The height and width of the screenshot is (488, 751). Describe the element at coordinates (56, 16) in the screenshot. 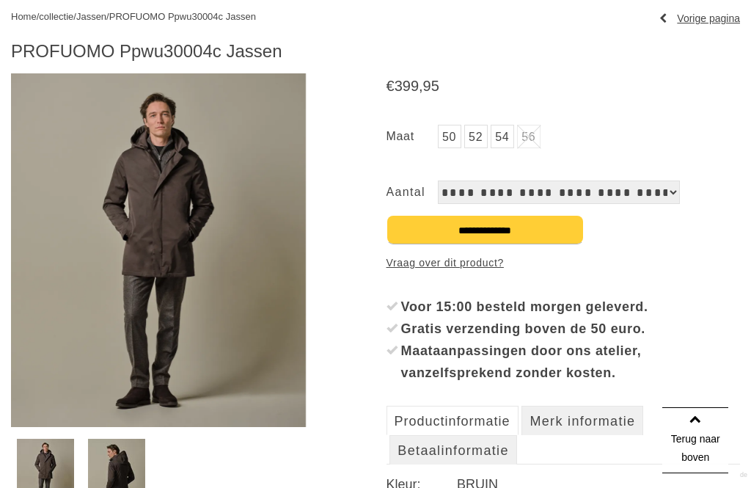

I see `span: collectie` at that location.